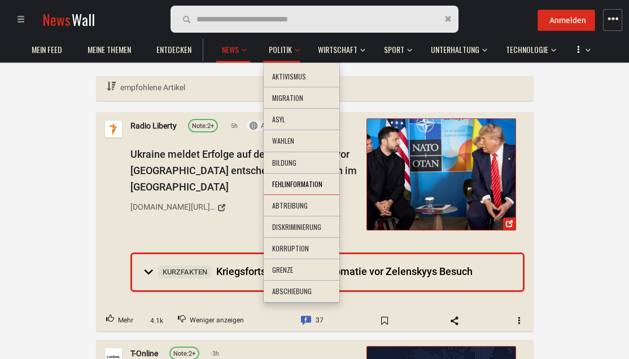 Image resolution: width=629 pixels, height=359 pixels. Describe the element at coordinates (214, 354) in the screenshot. I see `span: 3h` at that location.